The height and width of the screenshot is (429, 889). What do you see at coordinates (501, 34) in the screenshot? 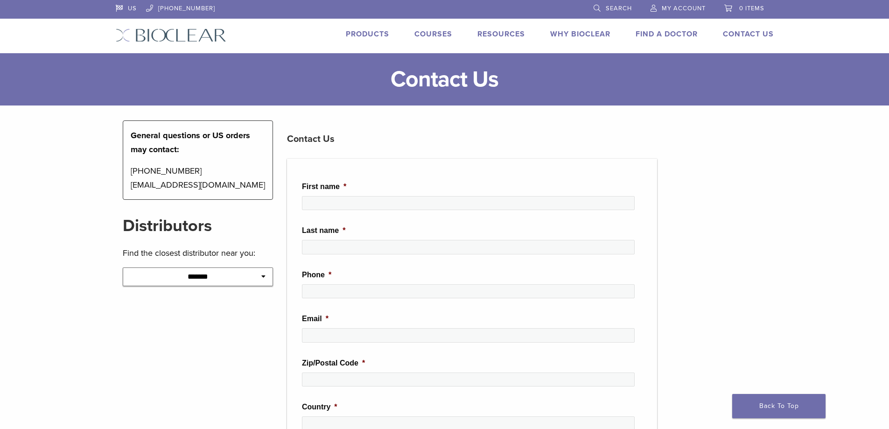
I see `a: Resources` at bounding box center [501, 34].